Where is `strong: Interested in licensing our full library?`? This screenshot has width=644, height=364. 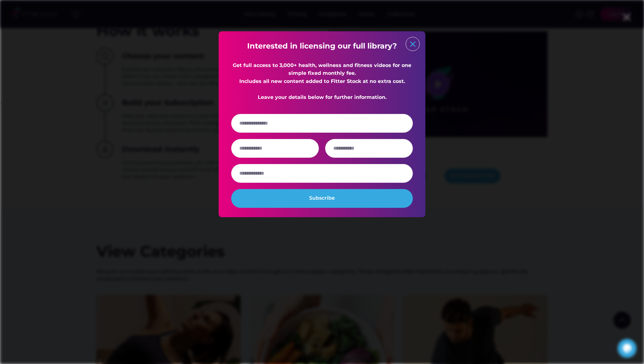 strong: Interested in licensing our full library? is located at coordinates (322, 46).